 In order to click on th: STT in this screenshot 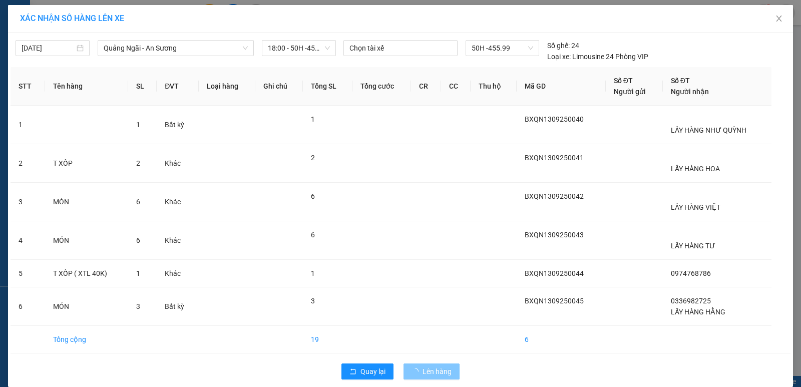, I will do `click(28, 86)`.